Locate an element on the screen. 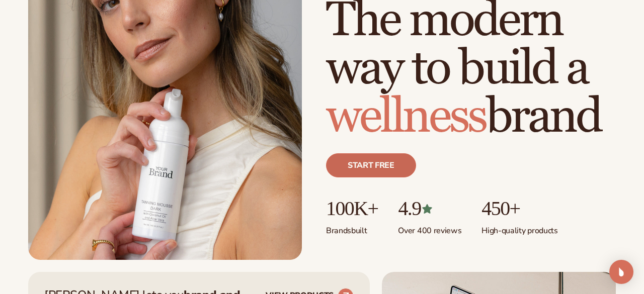  p: 4.9 is located at coordinates (430, 209).